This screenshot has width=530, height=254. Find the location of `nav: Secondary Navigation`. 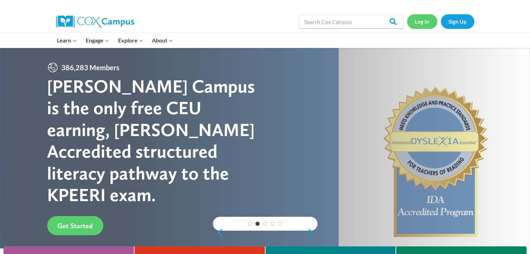

nav: Secondary Navigation is located at coordinates (440, 21).